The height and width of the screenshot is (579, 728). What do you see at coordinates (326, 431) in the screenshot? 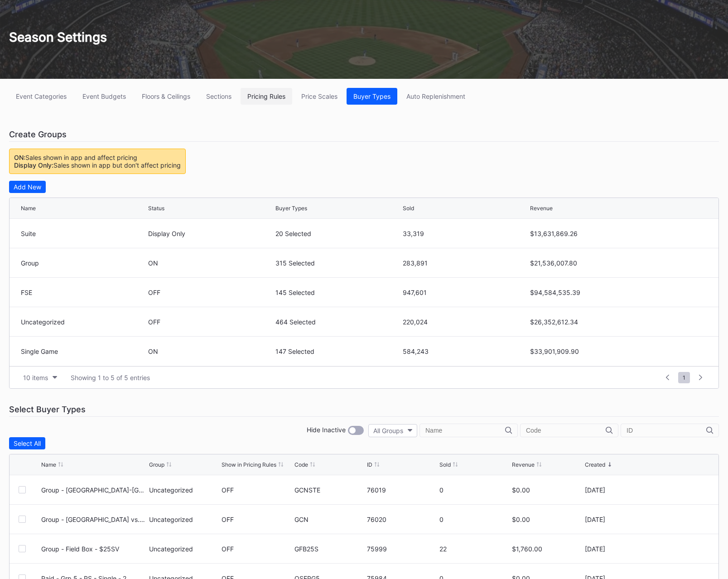
I see `div: Hide Inactive` at bounding box center [326, 431].